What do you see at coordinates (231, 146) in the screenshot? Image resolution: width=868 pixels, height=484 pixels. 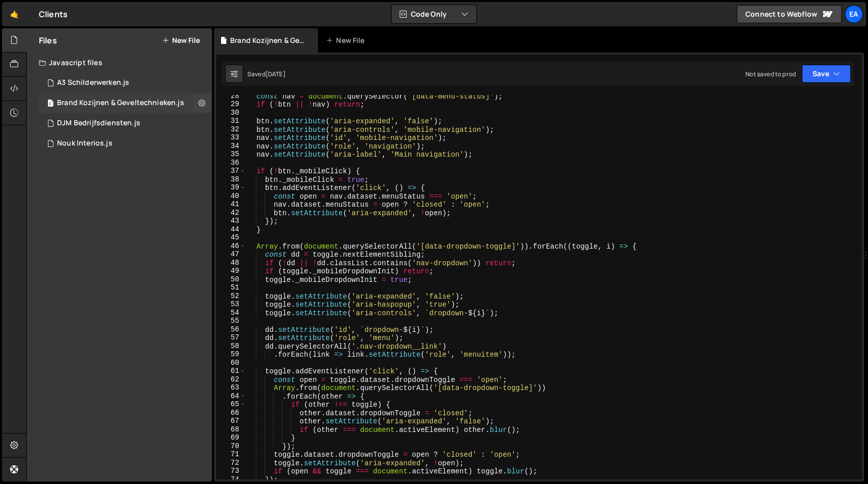 I see `div: 34` at bounding box center [231, 146].